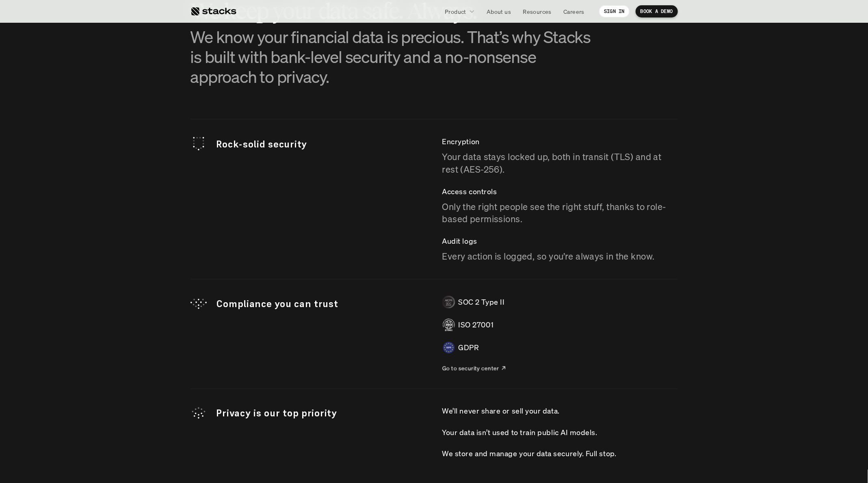  What do you see at coordinates (456, 11) in the screenshot?
I see `p: Product` at bounding box center [456, 11].